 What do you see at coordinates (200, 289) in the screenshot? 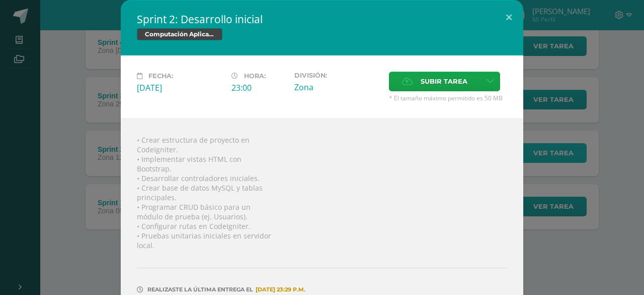
I see `span: Realizaste la última entrega el` at bounding box center [200, 289].